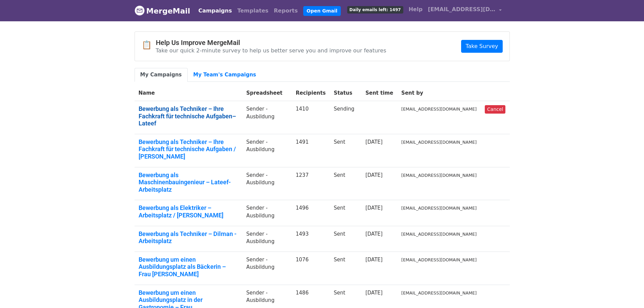 This screenshot has width=644, height=308. I want to click on th: Spreadsheet, so click(267, 93).